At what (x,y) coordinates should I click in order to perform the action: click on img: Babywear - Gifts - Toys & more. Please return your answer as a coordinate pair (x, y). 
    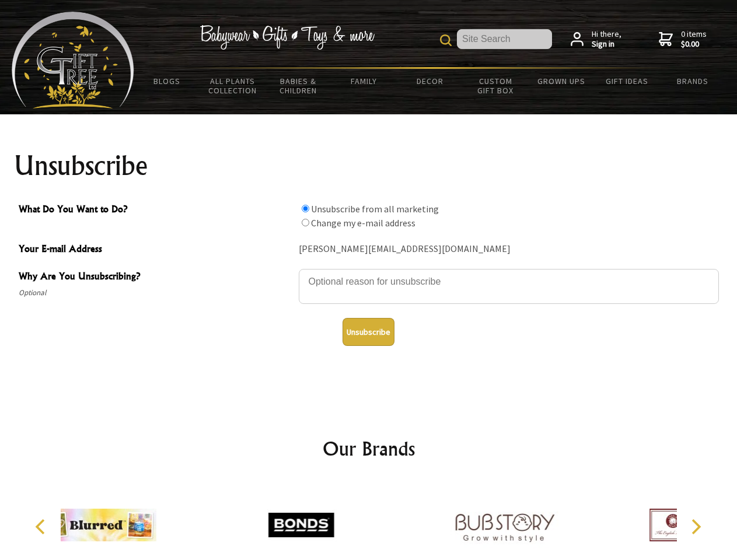
    Looking at the image, I should click on (287, 38).